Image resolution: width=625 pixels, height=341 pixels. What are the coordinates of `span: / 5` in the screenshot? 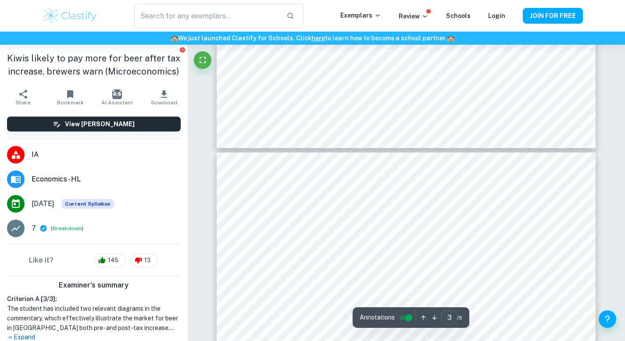 It's located at (460, 318).